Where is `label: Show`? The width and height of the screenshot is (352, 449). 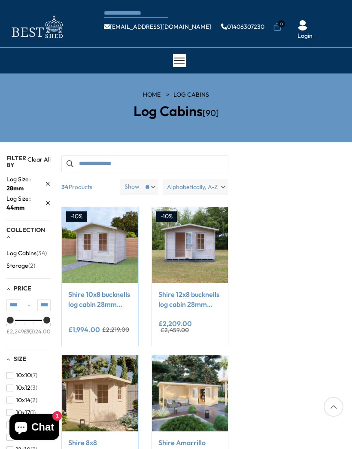
label: Show is located at coordinates (132, 187).